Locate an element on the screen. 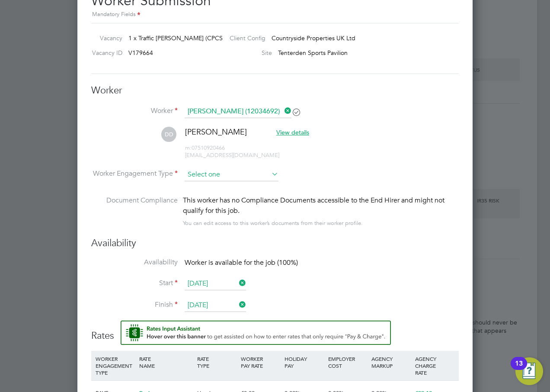 This screenshot has height=392, width=550. label: Finish is located at coordinates (135, 304).